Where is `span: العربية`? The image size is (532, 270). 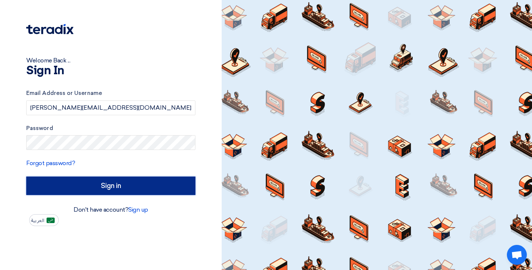 span: العربية is located at coordinates (38, 221).